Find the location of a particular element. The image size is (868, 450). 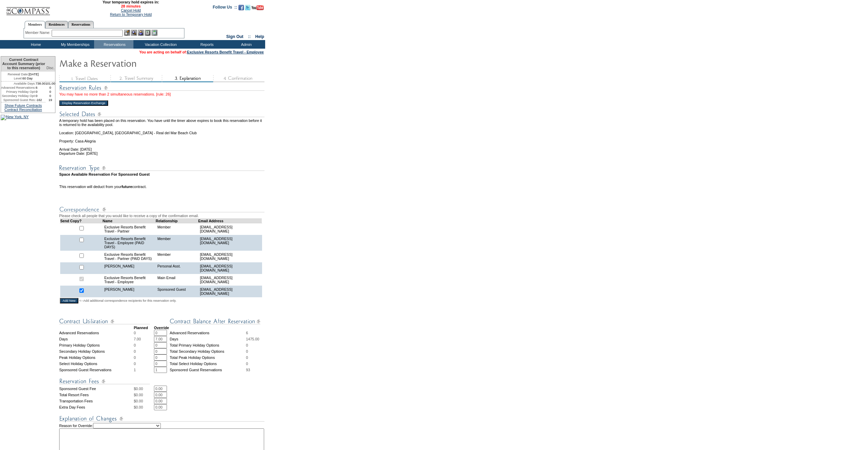

span: 1475.00 is located at coordinates (252, 339).